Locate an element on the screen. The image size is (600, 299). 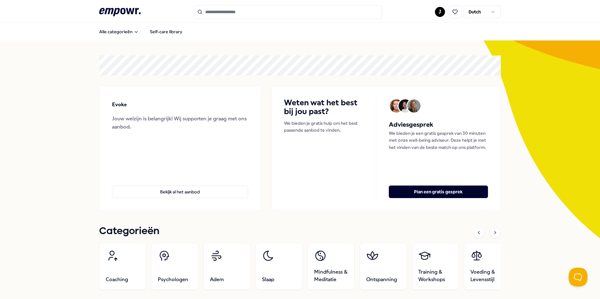
a: Mindfulness & Meditatie is located at coordinates (331, 267).